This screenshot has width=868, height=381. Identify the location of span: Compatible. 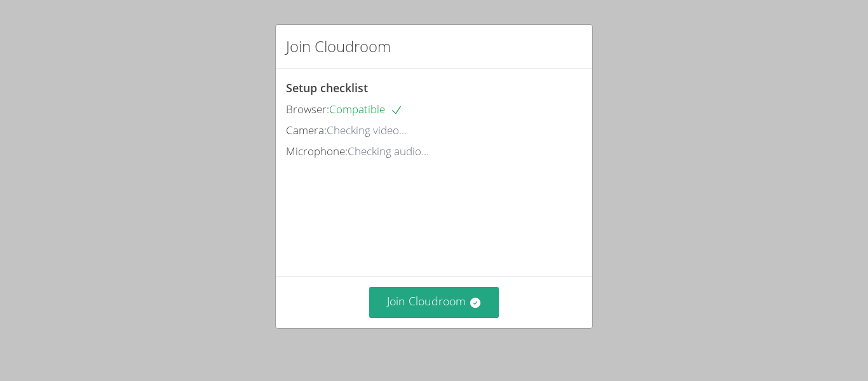
(366, 108).